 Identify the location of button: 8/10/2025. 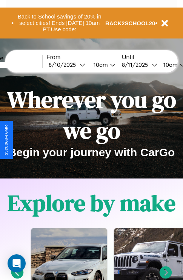
(67, 64).